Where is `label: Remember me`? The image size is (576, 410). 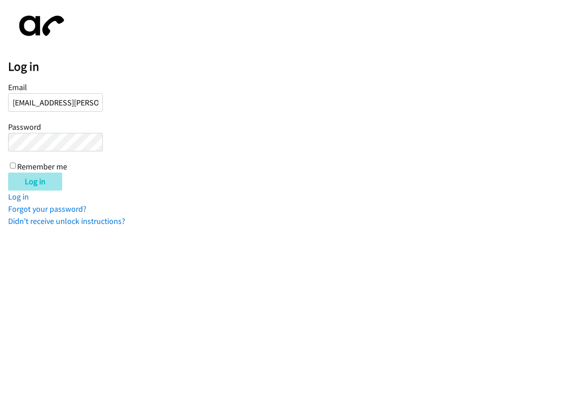 label: Remember me is located at coordinates (42, 166).